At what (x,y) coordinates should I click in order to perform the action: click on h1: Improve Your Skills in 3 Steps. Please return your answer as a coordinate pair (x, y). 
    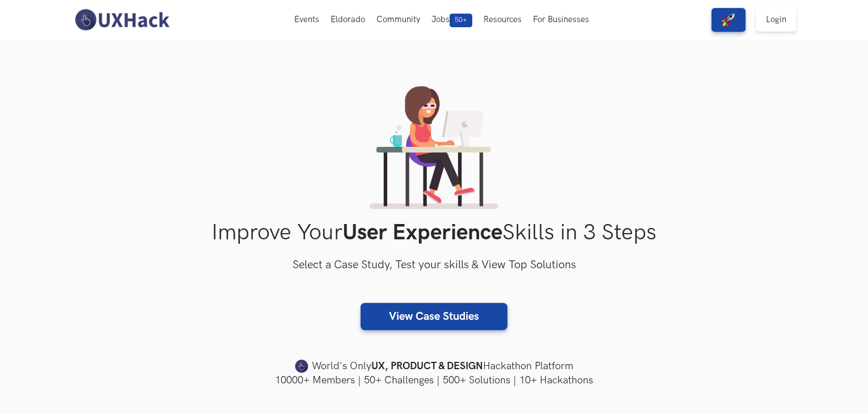
    Looking at the image, I should click on (435, 232).